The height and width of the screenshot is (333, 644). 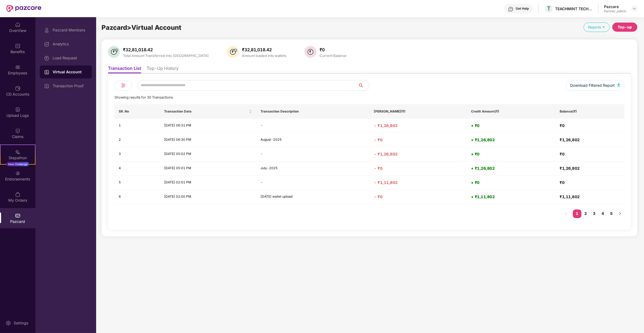 I want to click on div: Reports, so click(x=597, y=27).